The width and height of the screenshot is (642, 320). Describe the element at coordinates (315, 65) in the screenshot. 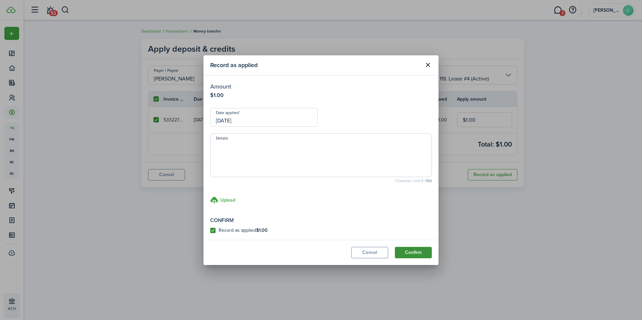

I see `modal-title: Record as applied` at that location.